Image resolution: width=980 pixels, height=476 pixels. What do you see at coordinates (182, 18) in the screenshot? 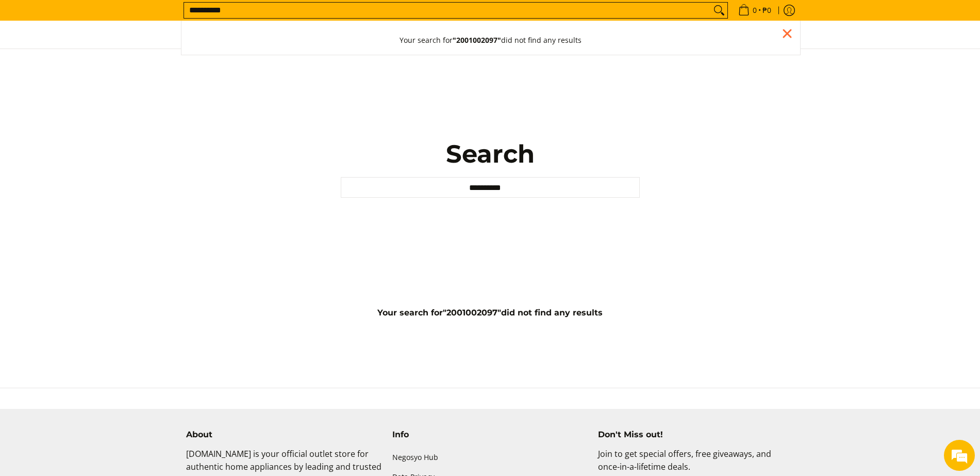
I see `div: Minimize live chat window` at bounding box center [182, 18].